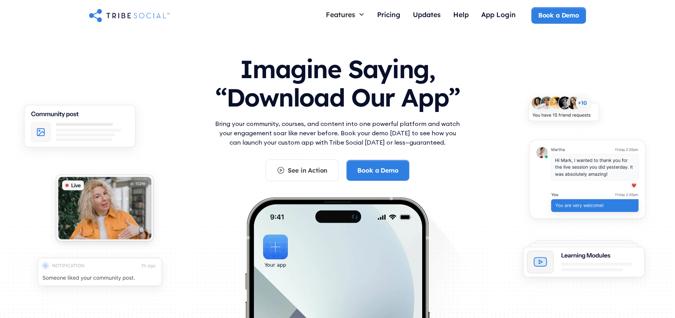 Image resolution: width=675 pixels, height=318 pixels. What do you see at coordinates (584, 262) in the screenshot?
I see `img: An illustration of Learning Modules` at bounding box center [584, 262].